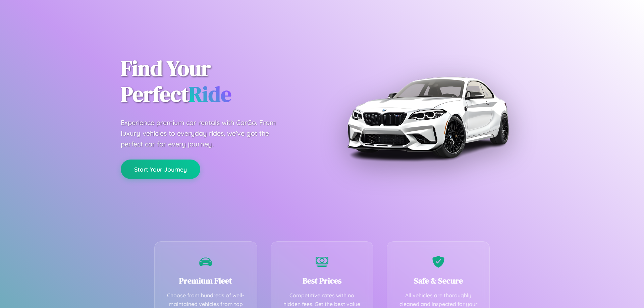 Image resolution: width=644 pixels, height=308 pixels. What do you see at coordinates (206, 280) in the screenshot?
I see `h3: Premium Fleet` at bounding box center [206, 280].